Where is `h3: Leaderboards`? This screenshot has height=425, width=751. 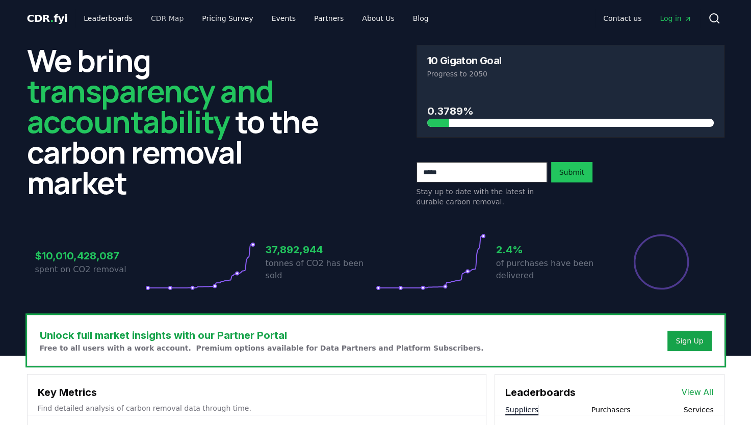
h3: Leaderboards is located at coordinates (540, 392).